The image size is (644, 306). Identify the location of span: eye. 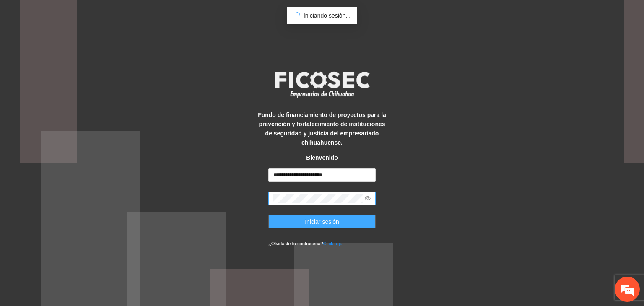
(367, 198).